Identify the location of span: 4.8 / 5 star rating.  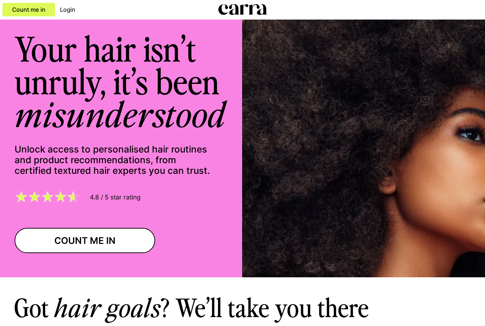
(113, 197).